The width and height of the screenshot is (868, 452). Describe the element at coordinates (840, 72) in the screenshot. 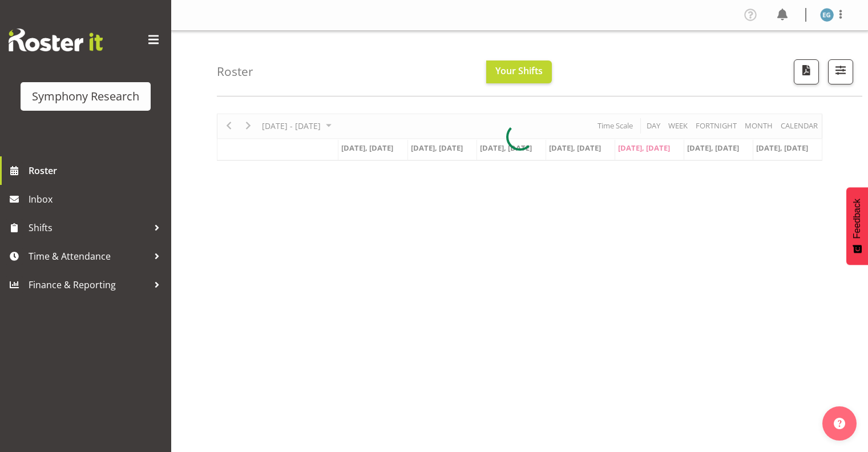

I see `button: Filter Shifts` at that location.